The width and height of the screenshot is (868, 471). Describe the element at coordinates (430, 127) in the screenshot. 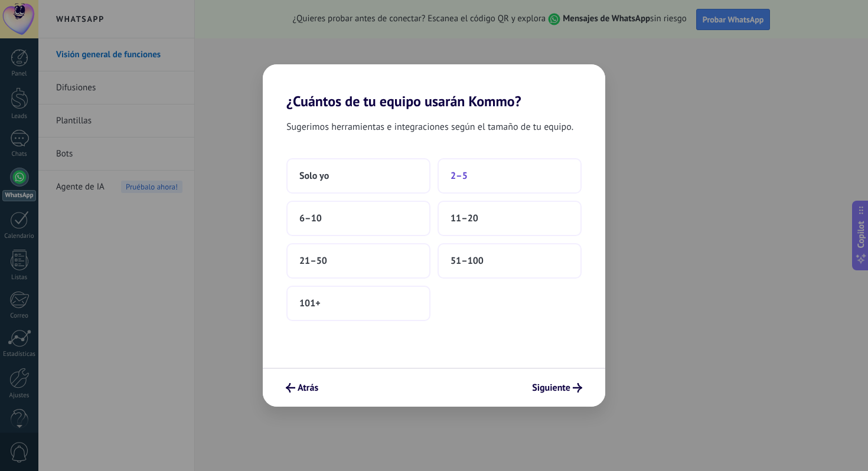

I see `span: Sugerimos herramientas e integraciones según el tamaño de tu equipo.` at that location.